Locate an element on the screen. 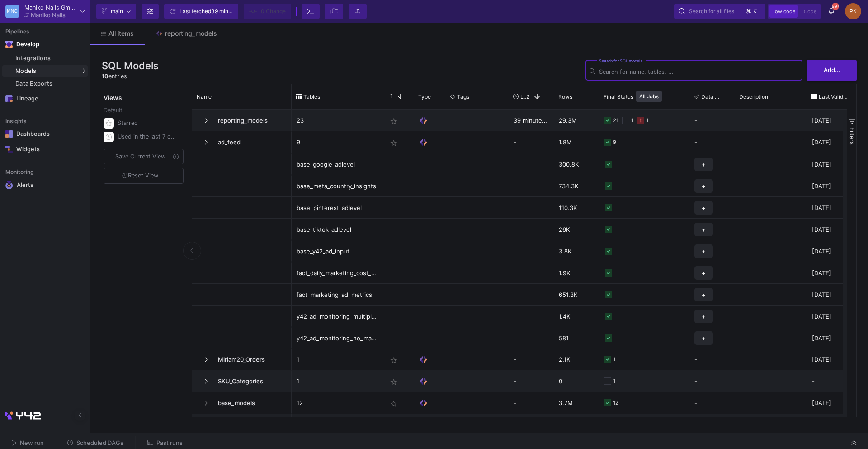 This screenshot has width=868, height=449. div: Last fetched is located at coordinates (207, 11).